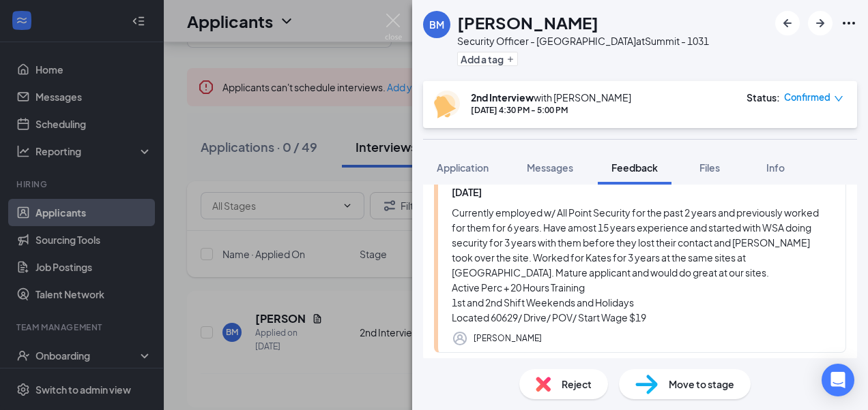 The height and width of the screenshot is (410, 868). I want to click on svg: Plus, so click(511, 59).